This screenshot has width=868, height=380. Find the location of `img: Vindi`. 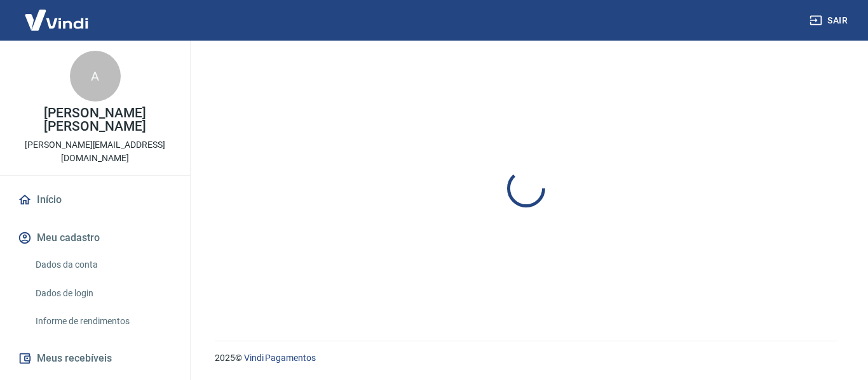

img: Vindi is located at coordinates (57, 19).